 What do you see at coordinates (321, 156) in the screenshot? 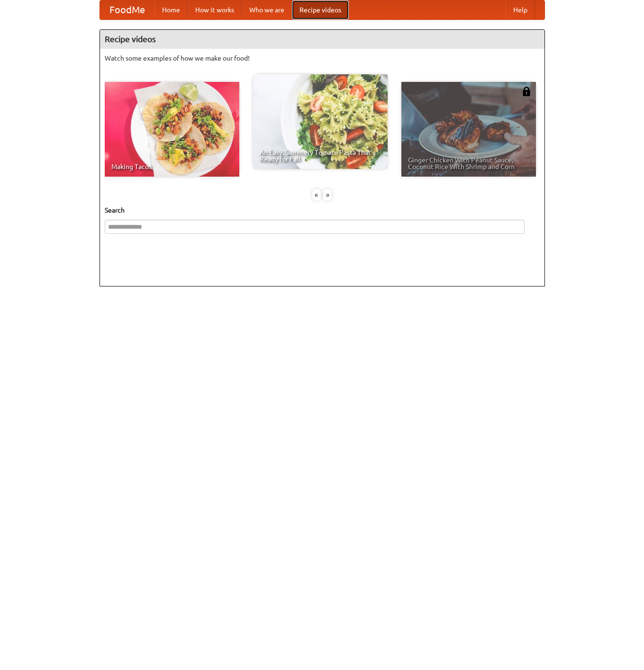
I see `span: An Easy, Summery Tomato Pasta That's Ready for Fall` at bounding box center [321, 156].